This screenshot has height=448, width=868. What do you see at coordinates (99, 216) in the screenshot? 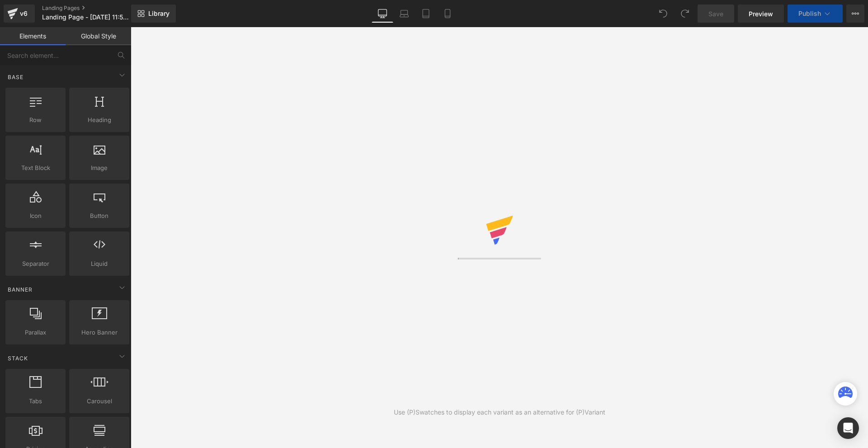
I see `span: Button` at bounding box center [99, 216].